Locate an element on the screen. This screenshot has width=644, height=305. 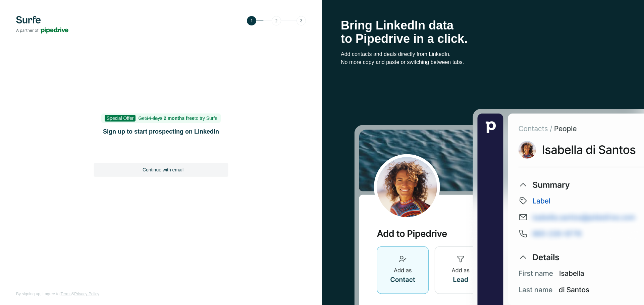
a: Terms is located at coordinates (66, 294).